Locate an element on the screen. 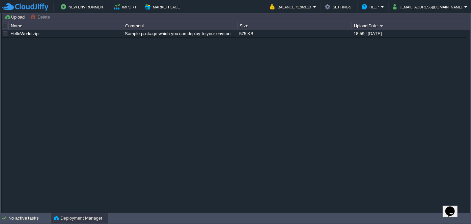 Image resolution: width=471 pixels, height=224 pixels. button: New Environment is located at coordinates (84, 7).